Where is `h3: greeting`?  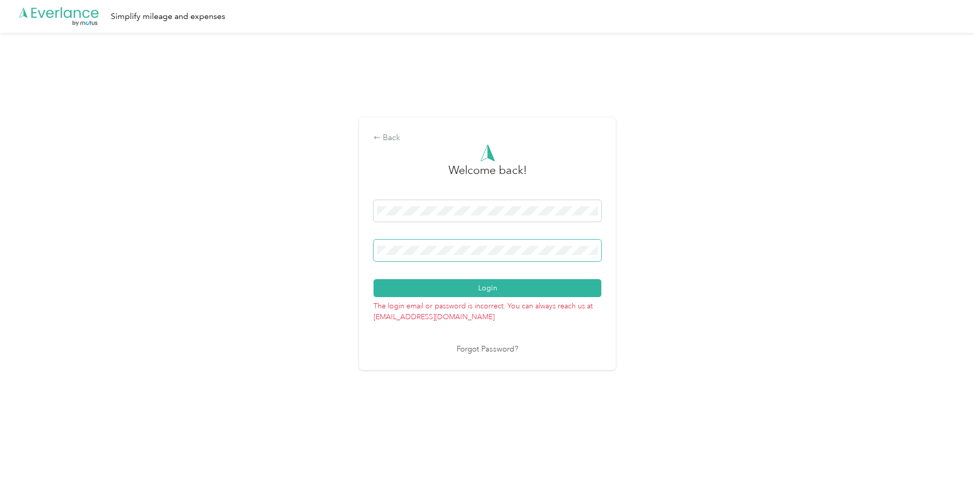
h3: greeting is located at coordinates (488, 175).